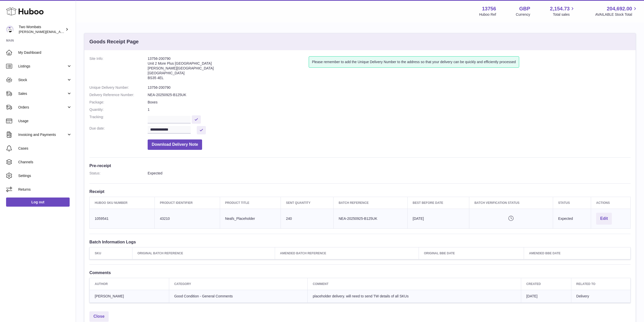  What do you see at coordinates (45, 52) in the screenshot?
I see `span: My Dashboard` at bounding box center [45, 52].